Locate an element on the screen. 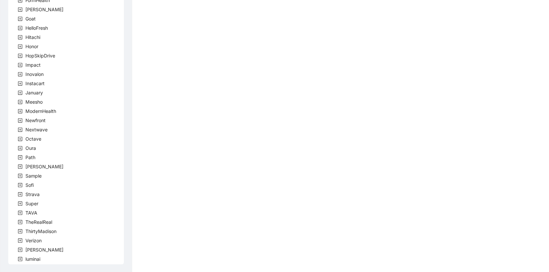 The width and height of the screenshot is (549, 272). span: Super is located at coordinates (32, 204).